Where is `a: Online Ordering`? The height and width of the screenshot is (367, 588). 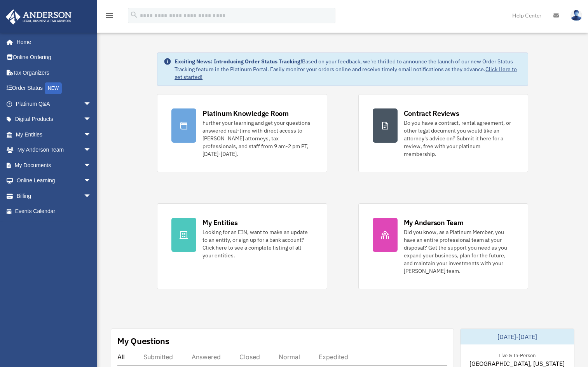 a: Online Ordering is located at coordinates (54, 57).